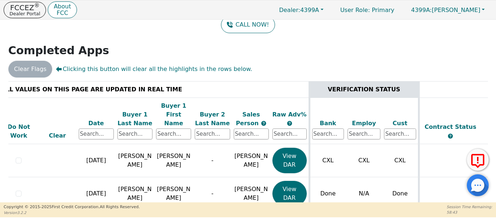 The width and height of the screenshot is (496, 218). I want to click on p: Dealer Portal, so click(25, 13).